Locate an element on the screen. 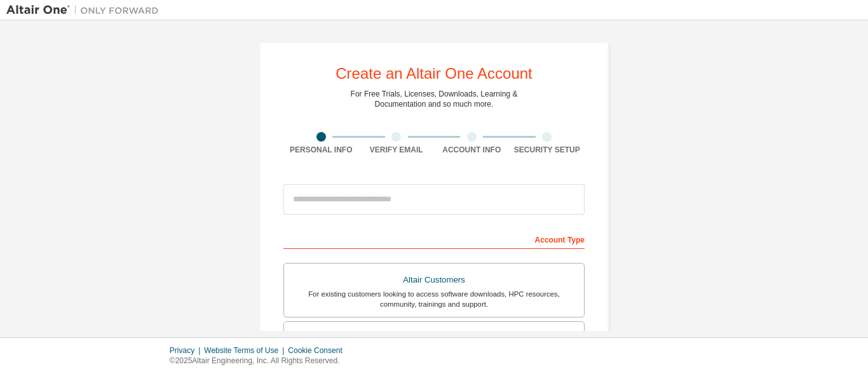 The width and height of the screenshot is (868, 374). div: For existing customers looking to access software downloads, HPC resources, community, trainings ... is located at coordinates (434, 299).